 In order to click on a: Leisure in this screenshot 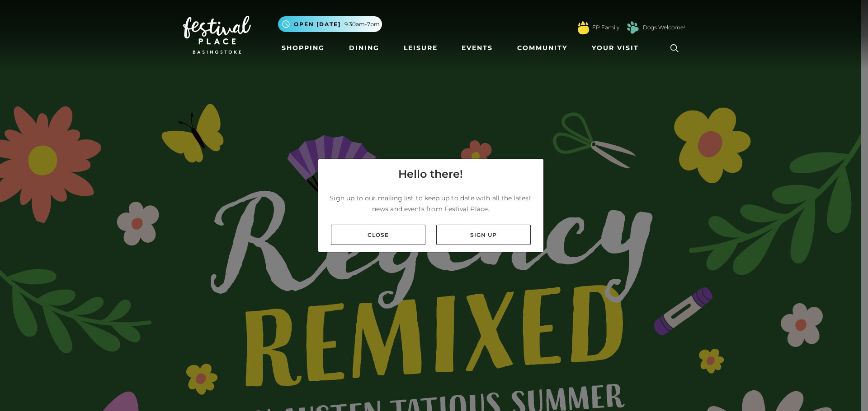, I will do `click(420, 48)`.